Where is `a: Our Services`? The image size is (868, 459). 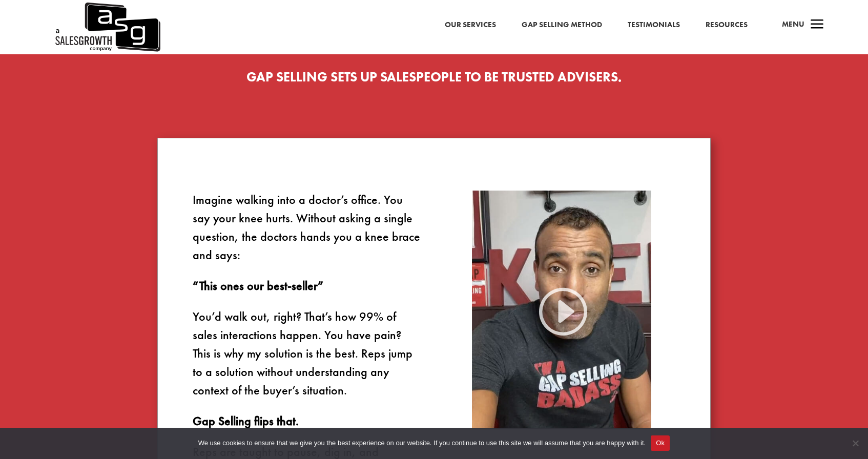 a: Our Services is located at coordinates (470, 25).